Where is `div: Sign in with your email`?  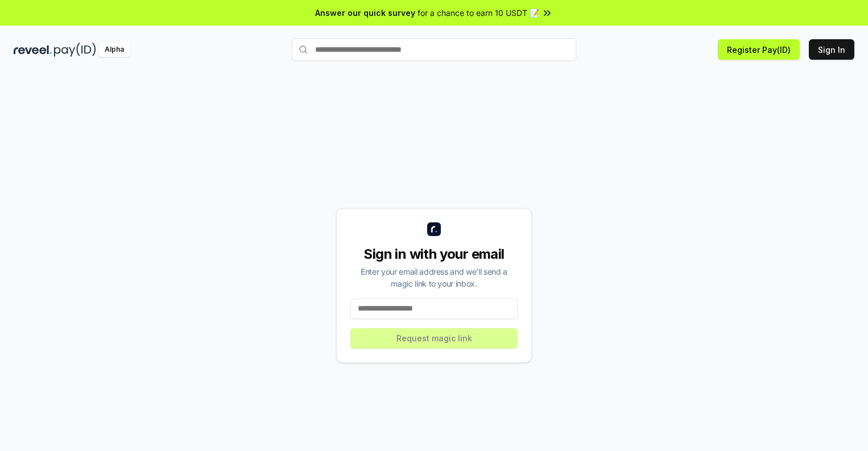
div: Sign in with your email is located at coordinates (434, 254).